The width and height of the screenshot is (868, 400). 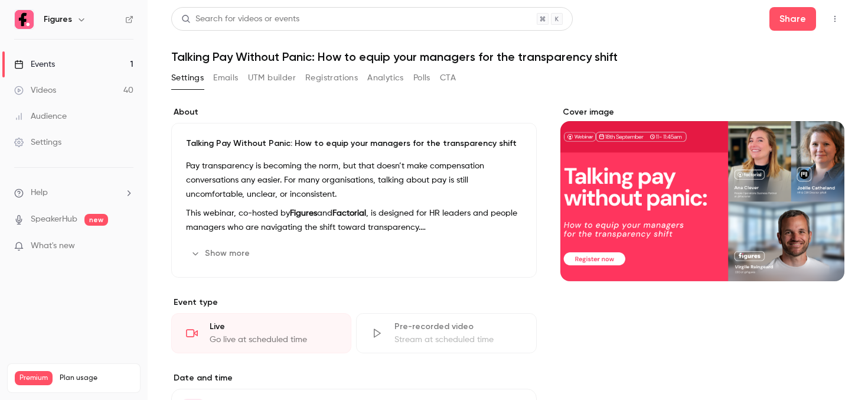 What do you see at coordinates (187, 78) in the screenshot?
I see `button: Settings` at bounding box center [187, 78].